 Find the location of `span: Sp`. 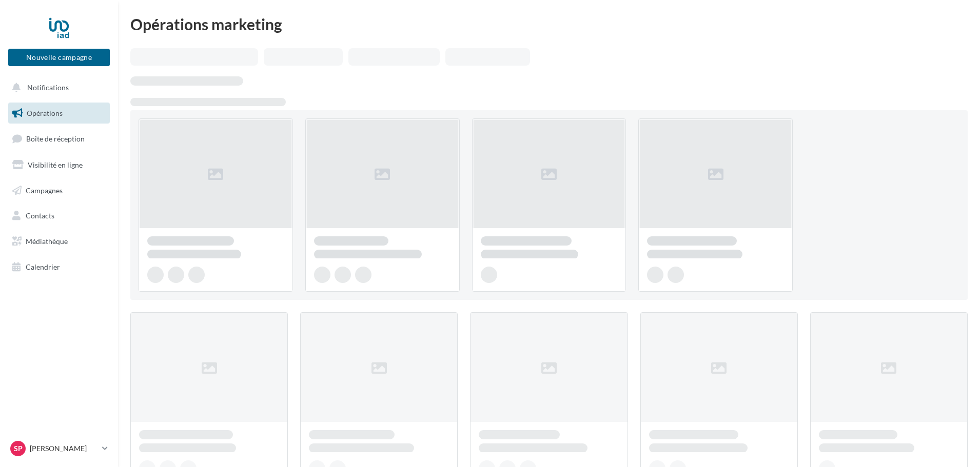

span: Sp is located at coordinates (18, 449).